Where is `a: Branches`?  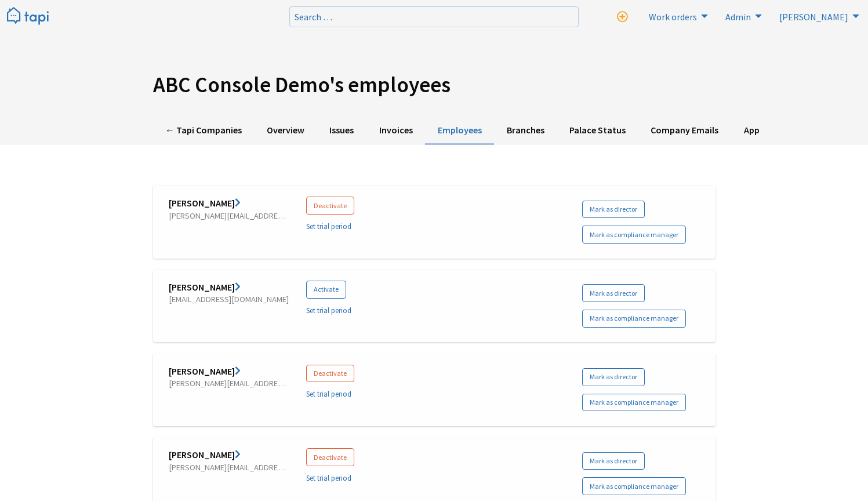
a: Branches is located at coordinates (525, 131).